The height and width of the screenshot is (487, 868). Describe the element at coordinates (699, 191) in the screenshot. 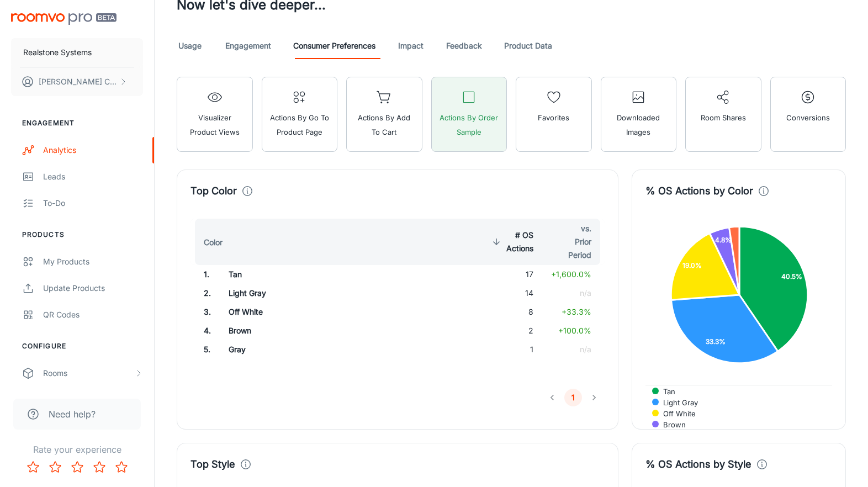

I see `h4: % OS Actions by Color` at that location.